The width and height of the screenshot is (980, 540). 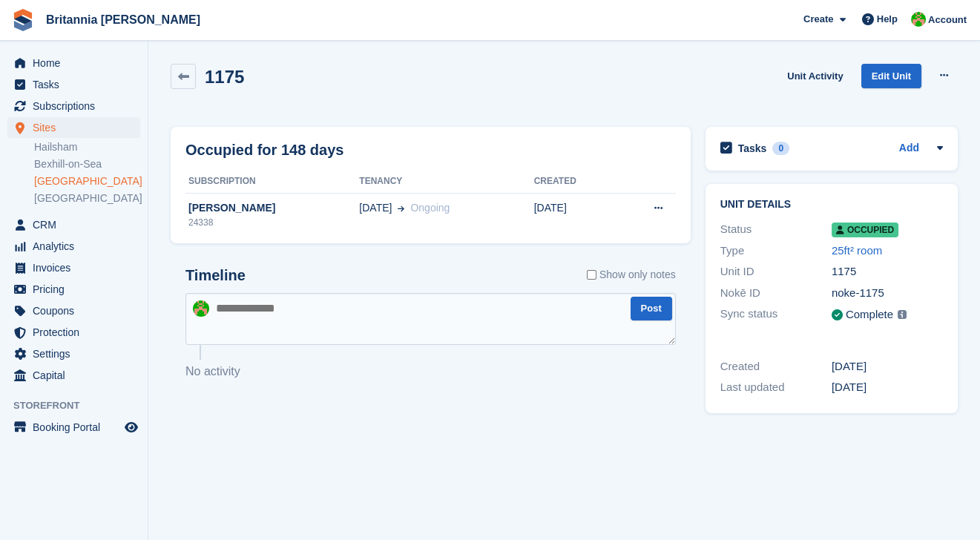 I want to click on span: Ongoing, so click(x=429, y=207).